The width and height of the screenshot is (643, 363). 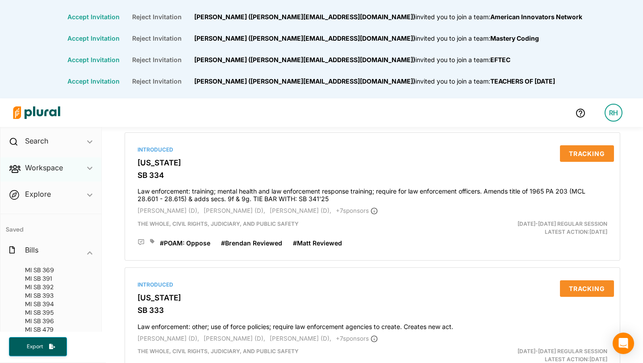 I want to click on div: Add tags, so click(x=152, y=241).